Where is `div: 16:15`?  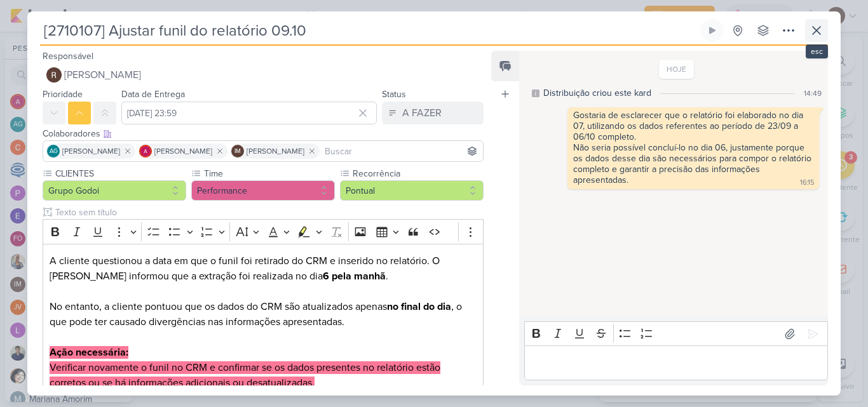
div: 16:15 is located at coordinates (807, 183).